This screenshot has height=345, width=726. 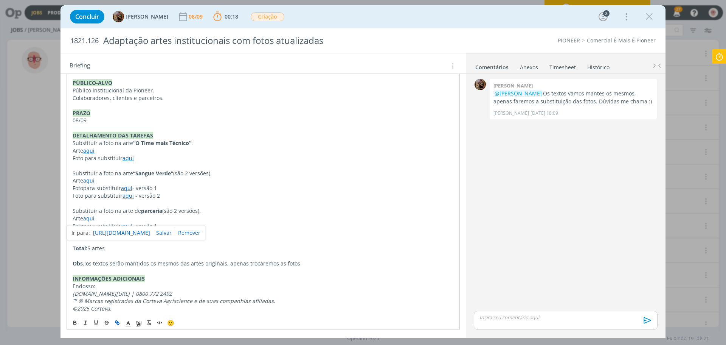 I want to click on a: Comercial É Mais É Pioneer, so click(x=621, y=40).